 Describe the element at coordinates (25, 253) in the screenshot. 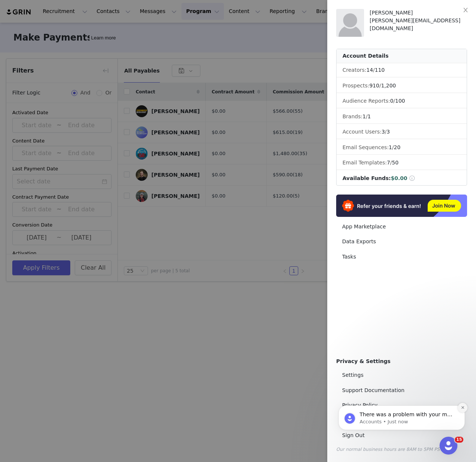

I see `span: Home` at that location.